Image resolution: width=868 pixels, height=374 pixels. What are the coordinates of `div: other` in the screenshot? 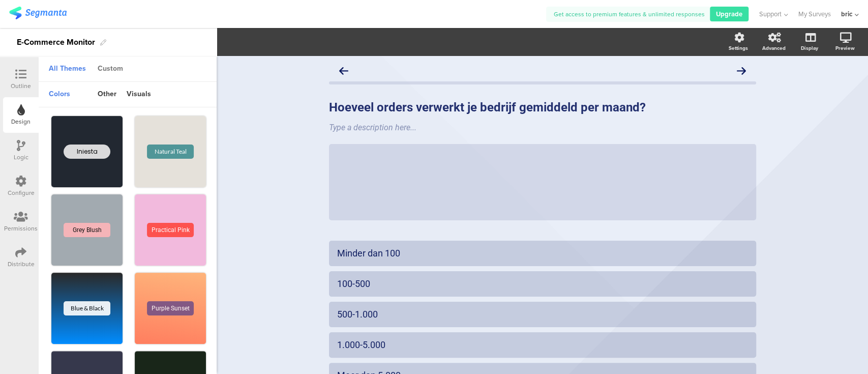 It's located at (107, 94).